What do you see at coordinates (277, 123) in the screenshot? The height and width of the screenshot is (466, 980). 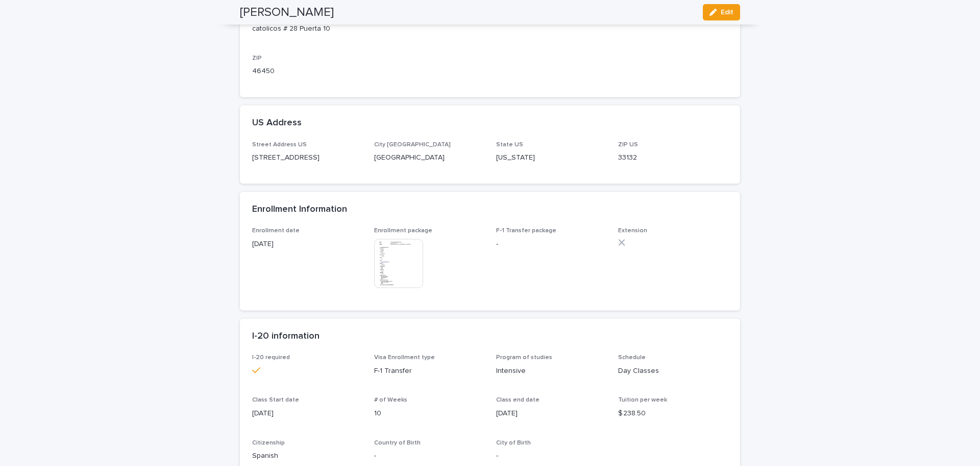 I see `h2: US Address` at bounding box center [277, 123].